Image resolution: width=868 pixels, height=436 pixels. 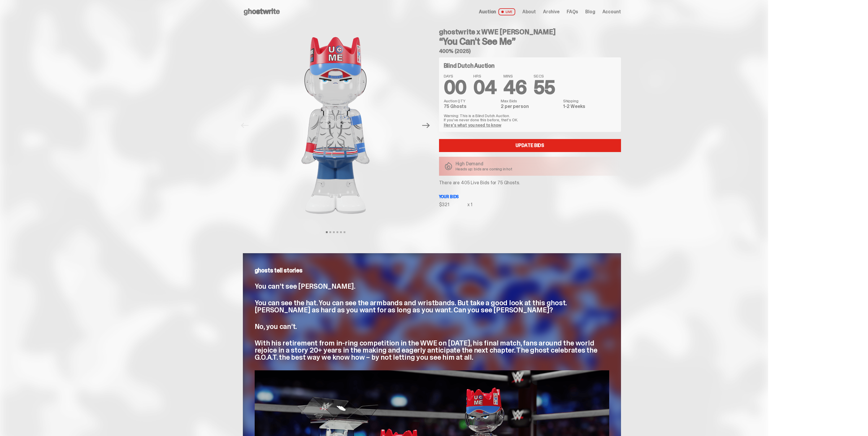 I want to click on span: LIVE, so click(x=507, y=12).